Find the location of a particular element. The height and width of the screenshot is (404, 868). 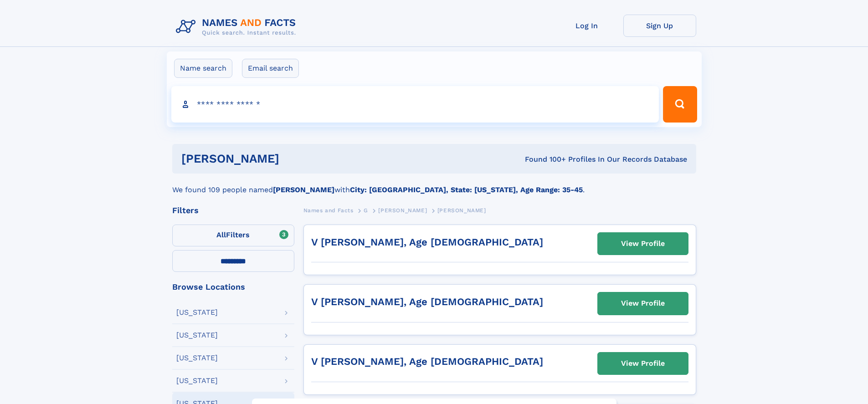

div: Found 100+ Profiles In Our Records Database is located at coordinates (544, 159).